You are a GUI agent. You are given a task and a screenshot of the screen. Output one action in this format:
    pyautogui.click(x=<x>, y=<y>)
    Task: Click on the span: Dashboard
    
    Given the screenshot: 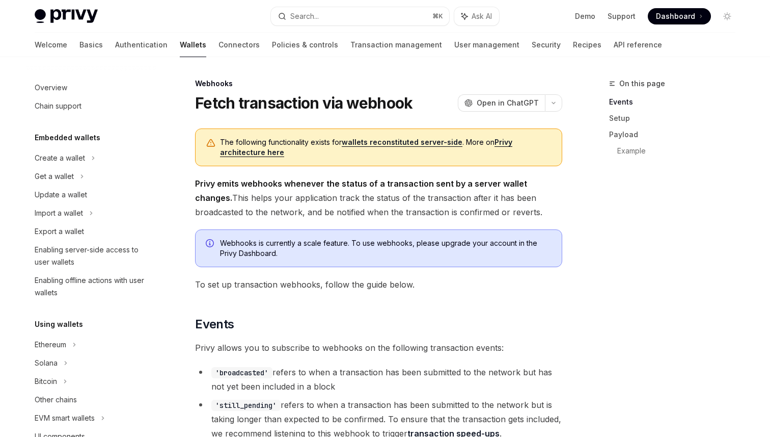 What is the action you would take?
    pyautogui.click(x=675, y=16)
    